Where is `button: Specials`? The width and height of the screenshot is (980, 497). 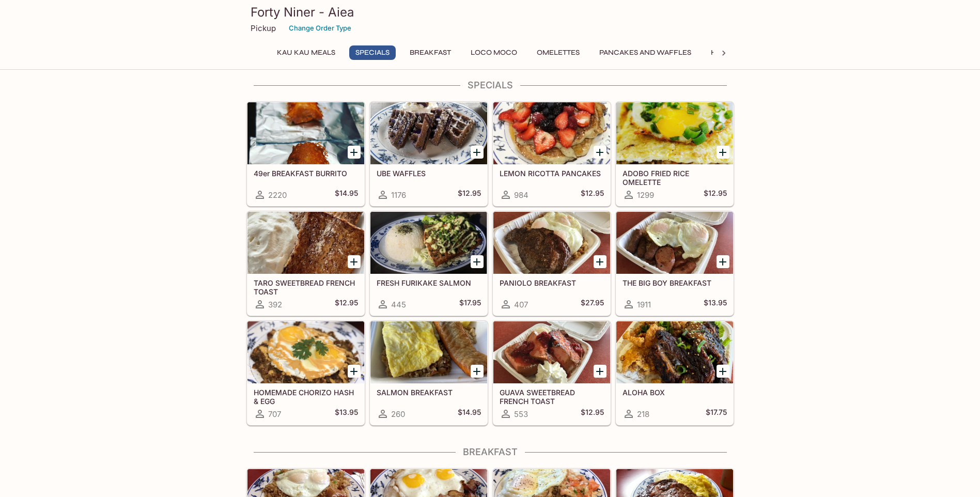
button: Specials is located at coordinates (372, 52).